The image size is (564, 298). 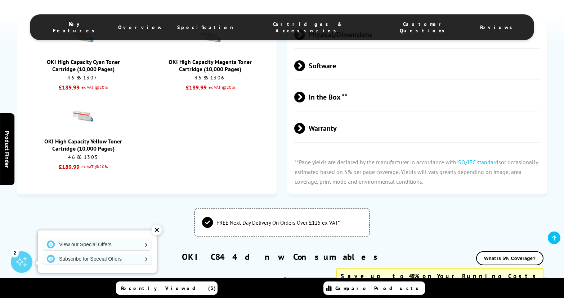 What do you see at coordinates (83, 157) in the screenshot?
I see `div: 46861305` at bounding box center [83, 157].